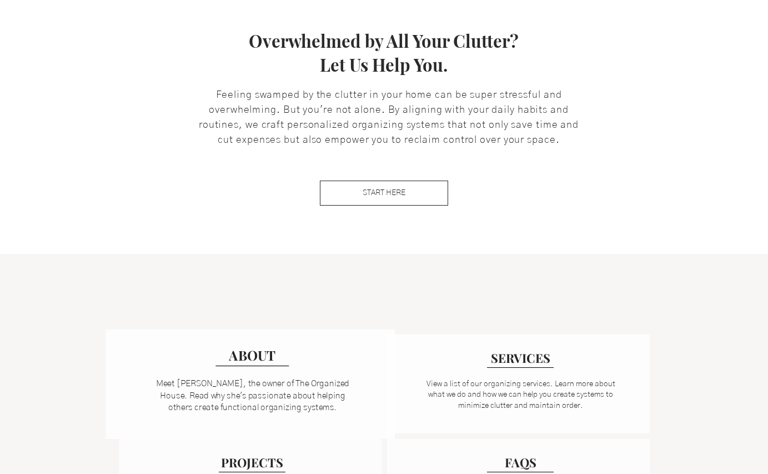 The width and height of the screenshot is (768, 474). I want to click on span: FAQS, so click(521, 462).